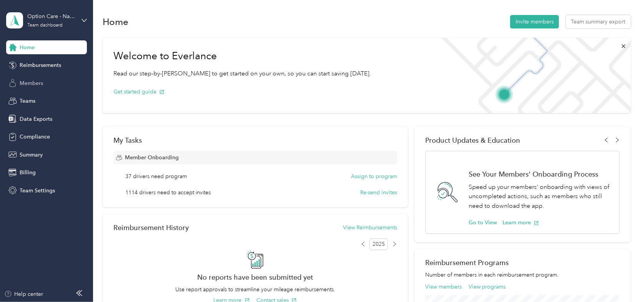  Describe the element at coordinates (28, 101) in the screenshot. I see `span: Teams` at that location.